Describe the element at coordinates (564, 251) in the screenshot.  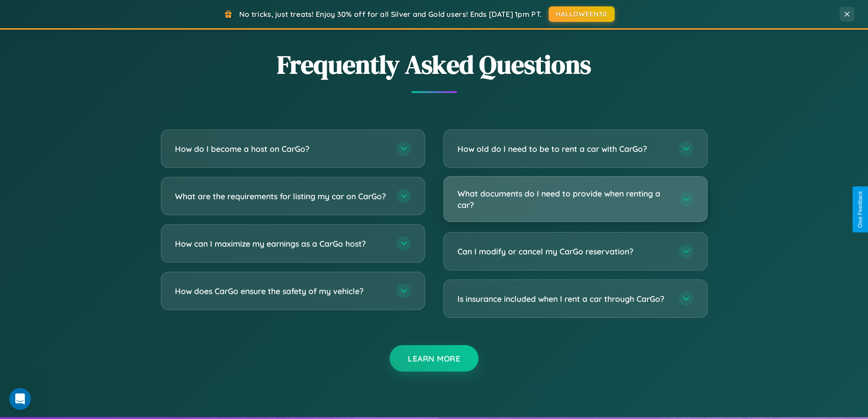
I see `h3: Can I modify or cancel my CarGo reservation?` at that location.